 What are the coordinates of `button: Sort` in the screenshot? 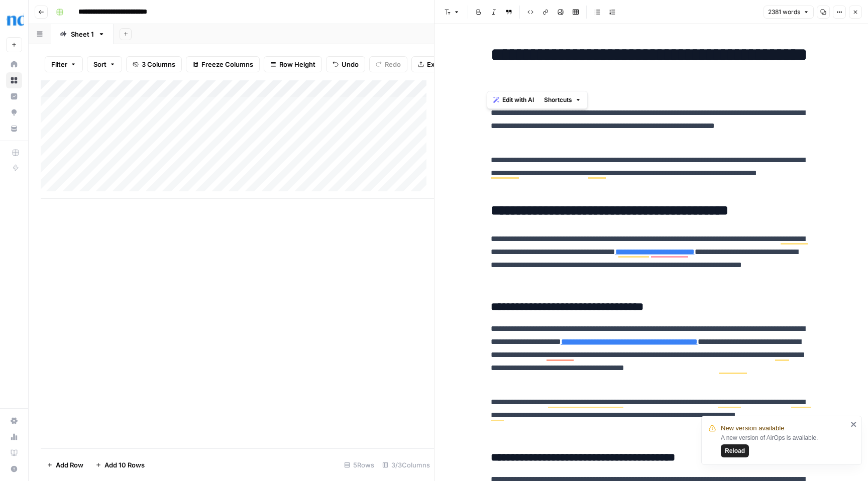 It's located at (105, 64).